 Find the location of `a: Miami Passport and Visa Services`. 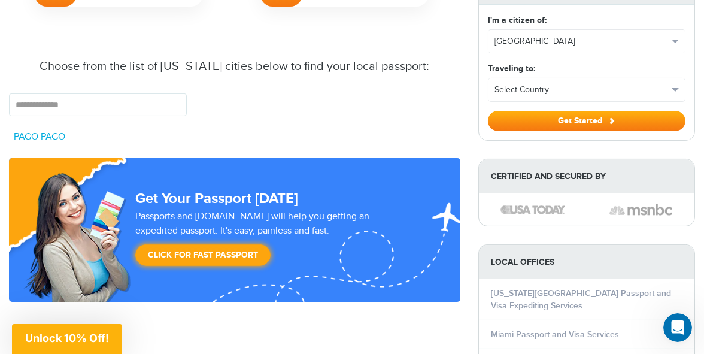

a: Miami Passport and Visa Services is located at coordinates (555, 334).